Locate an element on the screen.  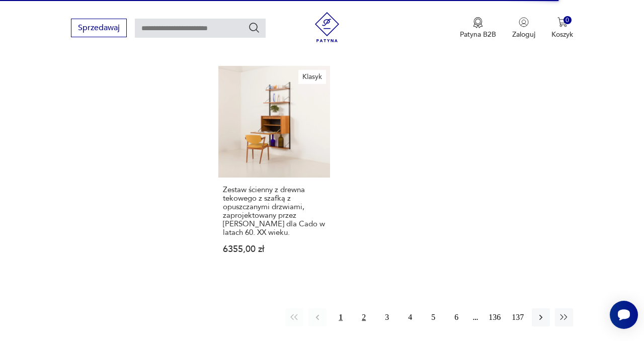
button: Patyna B2B is located at coordinates (478, 28).